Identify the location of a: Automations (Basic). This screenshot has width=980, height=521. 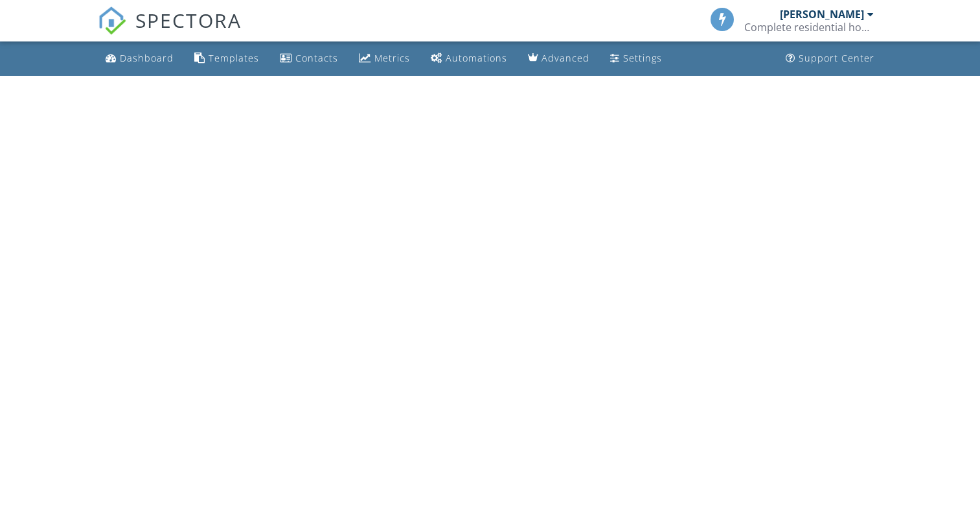
(469, 59).